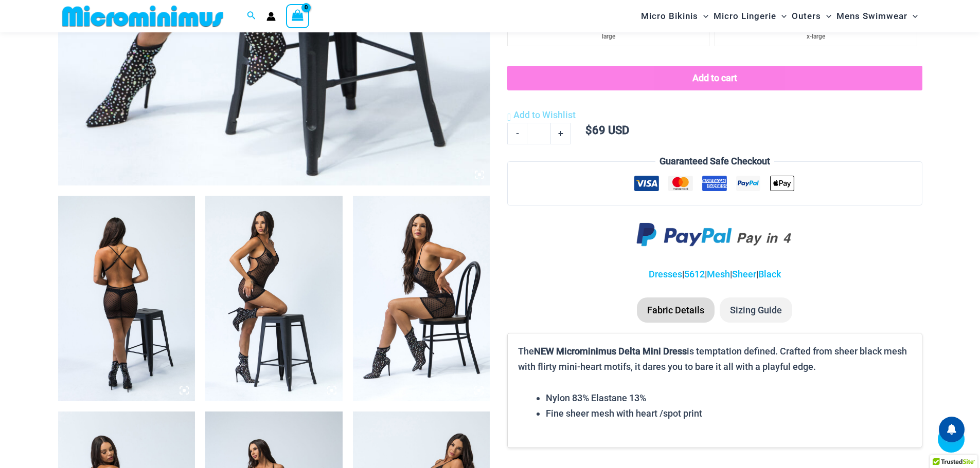  Describe the element at coordinates (694, 274) in the screenshot. I see `a: 5612` at that location.